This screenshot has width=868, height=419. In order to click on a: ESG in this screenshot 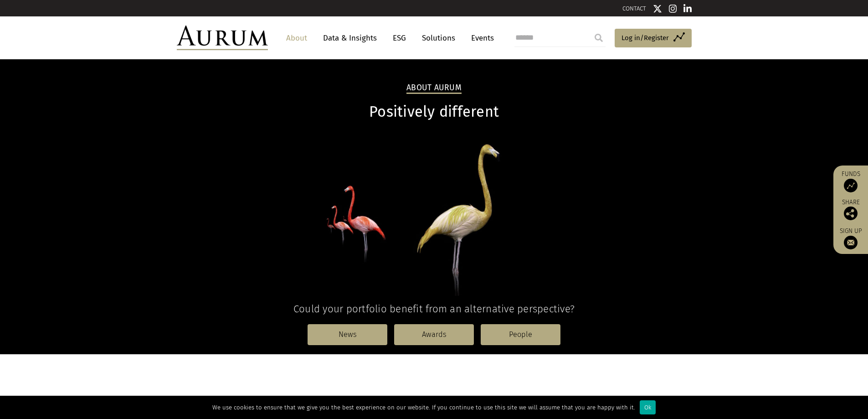, I will do `click(399, 38)`.